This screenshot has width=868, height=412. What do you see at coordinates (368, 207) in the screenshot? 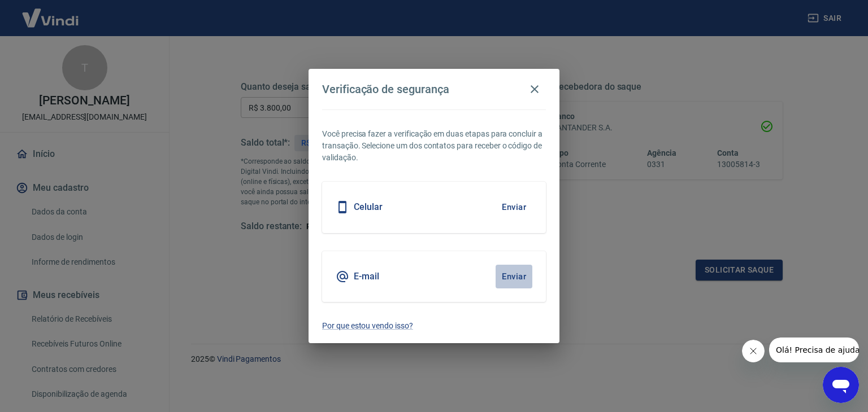
I see `h5: Celular` at bounding box center [368, 207].